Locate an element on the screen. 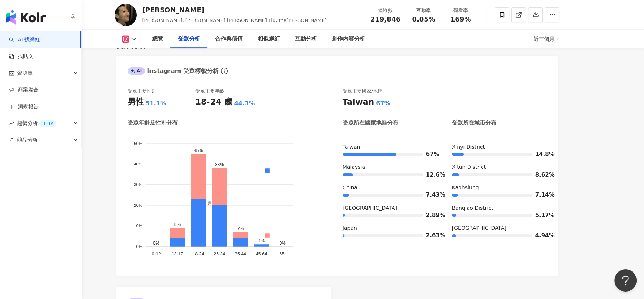 The image size is (644, 299). span: 14.8% is located at coordinates (541, 154).